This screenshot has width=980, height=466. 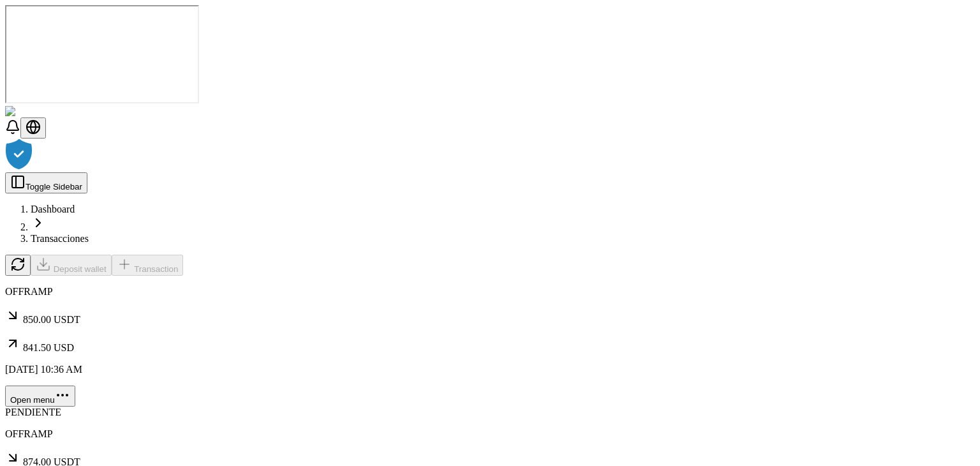 What do you see at coordinates (42, 112) in the screenshot?
I see `img: ShieldPay Logo` at bounding box center [42, 112].